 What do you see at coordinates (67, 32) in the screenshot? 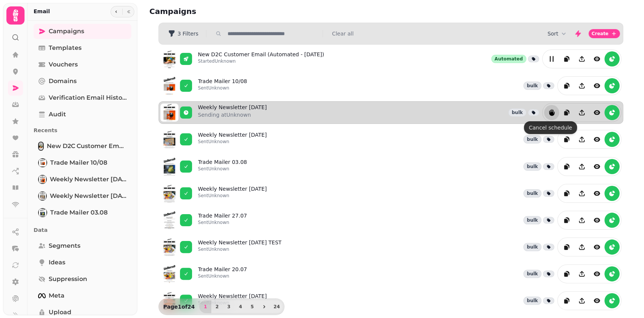
I see `span: Campaigns` at bounding box center [67, 32].